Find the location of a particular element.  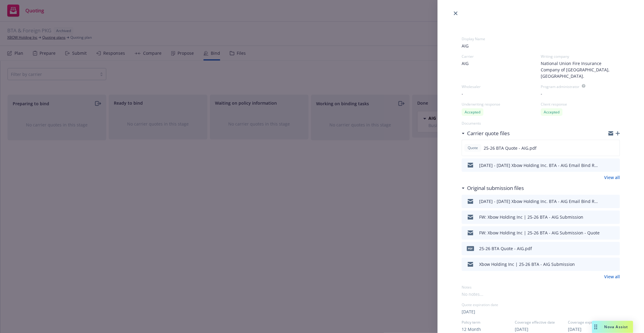

div: Original submission files is located at coordinates (493, 188).